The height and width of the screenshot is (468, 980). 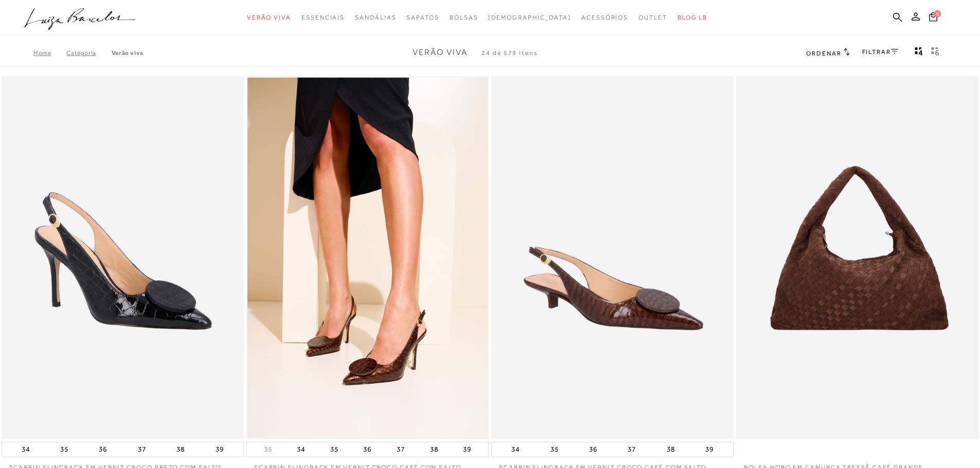 I want to click on button: Mostrar 4 produtos por linha, so click(x=919, y=53).